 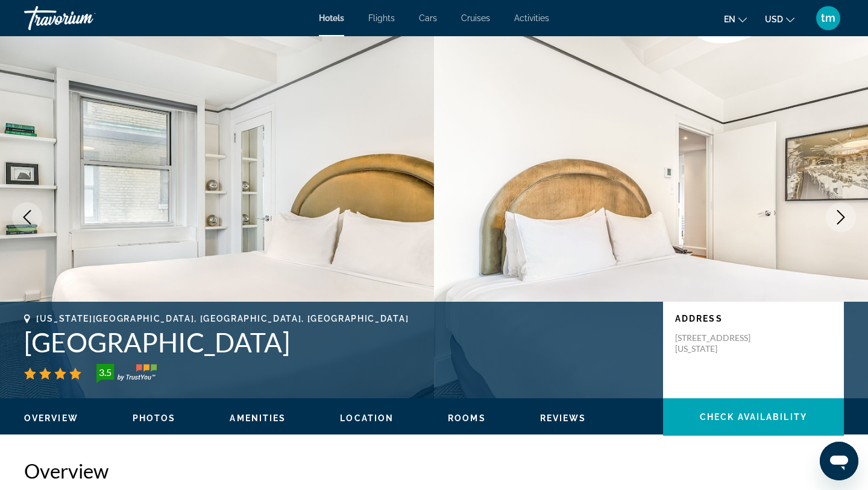 I want to click on span: Rooms, so click(x=466, y=418).